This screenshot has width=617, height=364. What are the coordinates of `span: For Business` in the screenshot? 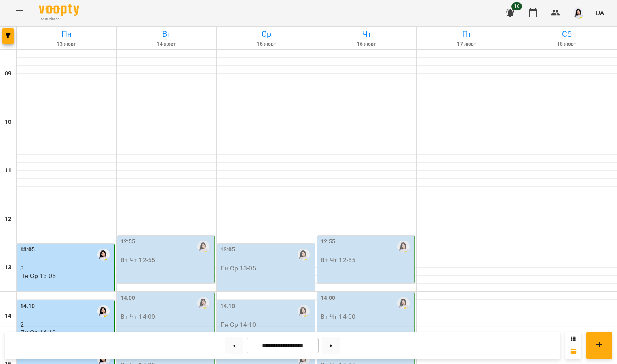 It's located at (59, 19).